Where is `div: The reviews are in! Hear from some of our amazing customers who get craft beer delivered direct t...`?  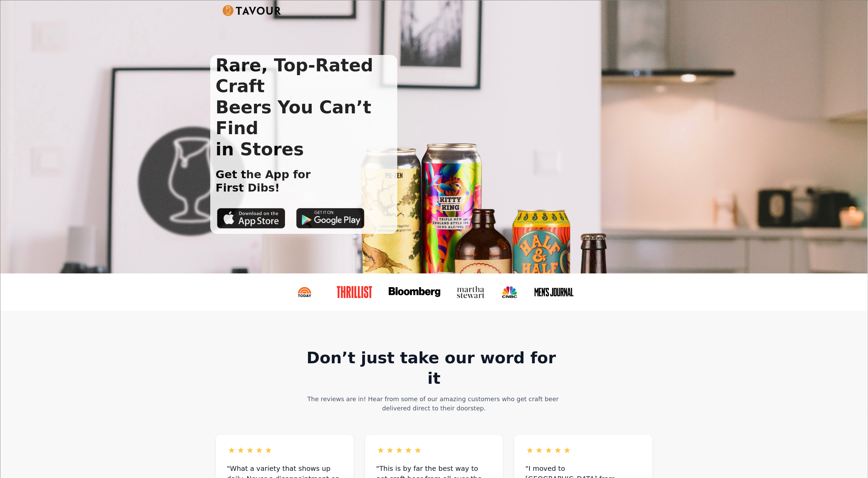 div: The reviews are in! Hear from some of our amazing customers who get craft beer delivered direct t... is located at coordinates (434, 404).